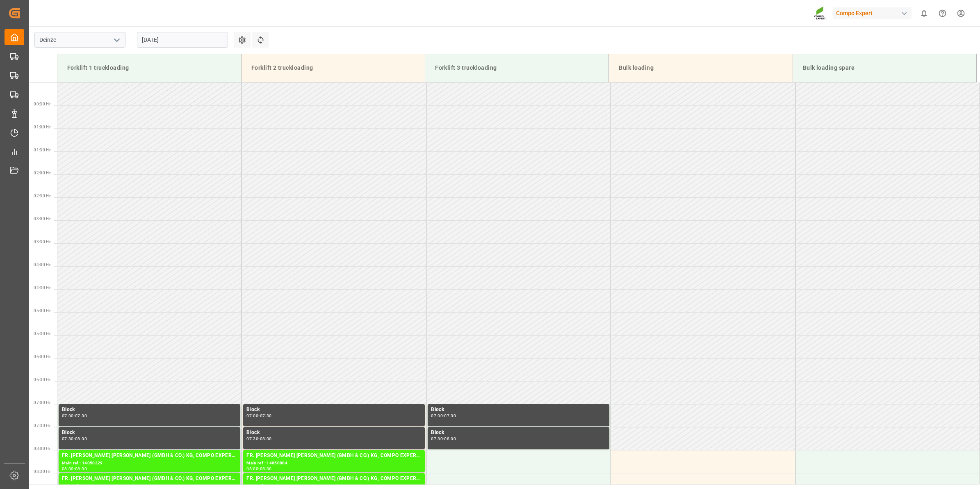  Describe the element at coordinates (924, 13) in the screenshot. I see `button: show 0 new notifications` at that location.